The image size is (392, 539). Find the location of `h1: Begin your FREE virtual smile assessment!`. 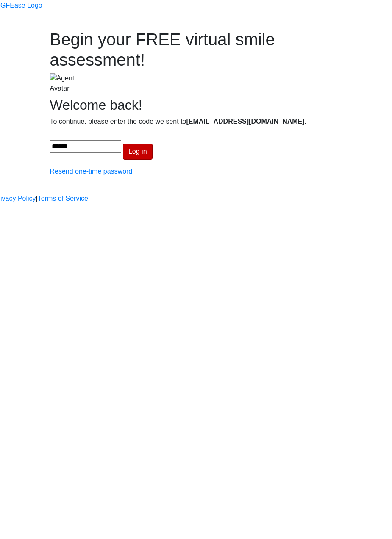

h1: Begin your FREE virtual smile assessment! is located at coordinates (196, 50).